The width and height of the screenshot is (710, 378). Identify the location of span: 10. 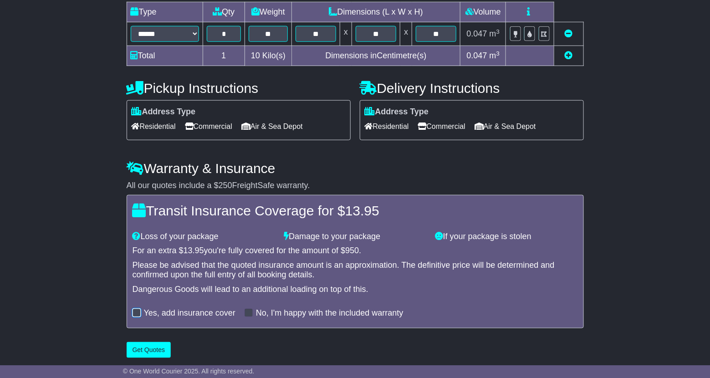
(255, 56).